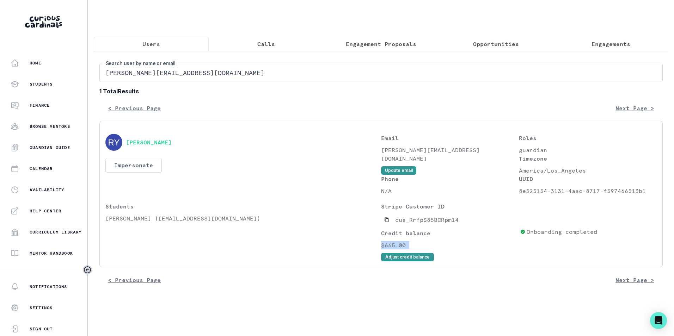 This screenshot has height=336, width=674. Describe the element at coordinates (41, 329) in the screenshot. I see `p: Sign Out` at that location.